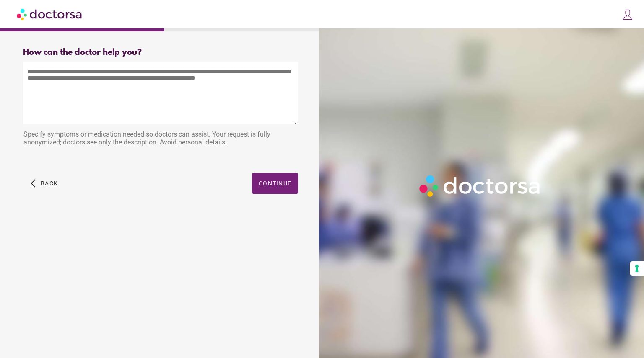  What do you see at coordinates (161, 139) in the screenshot?
I see `div: Specify symptoms or medication needed so doctors can assist. Your request is fully anonymized; do...` at bounding box center [161, 139].